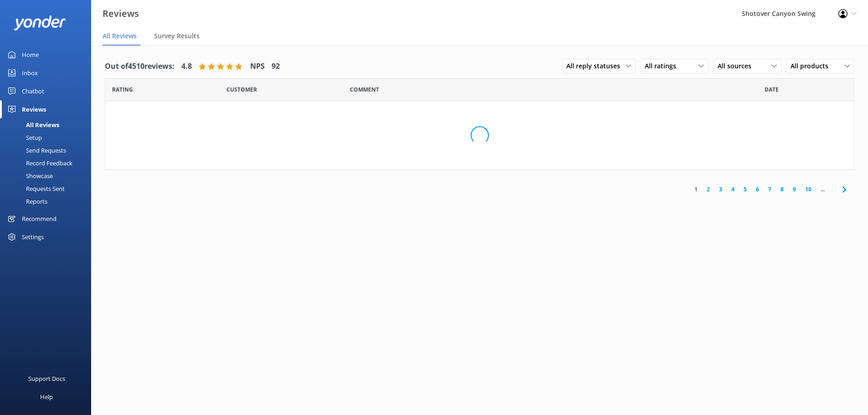 Image resolution: width=868 pixels, height=415 pixels. I want to click on a: 7, so click(769, 189).